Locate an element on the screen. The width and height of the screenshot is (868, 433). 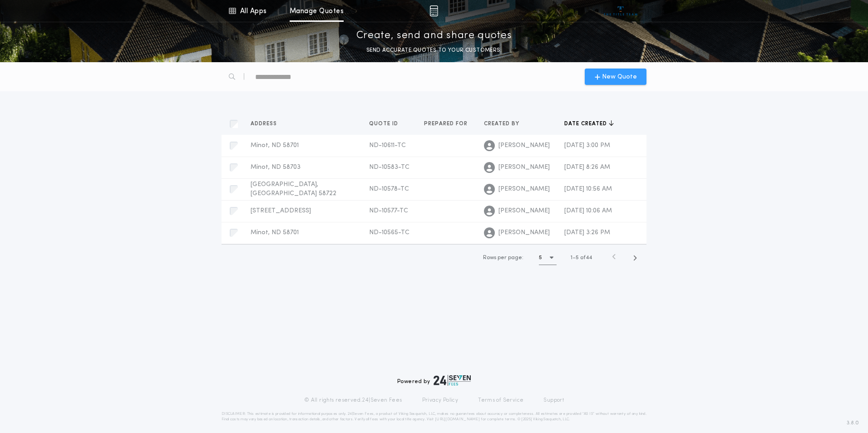
p: Create, send and share quotes is located at coordinates (434, 36).